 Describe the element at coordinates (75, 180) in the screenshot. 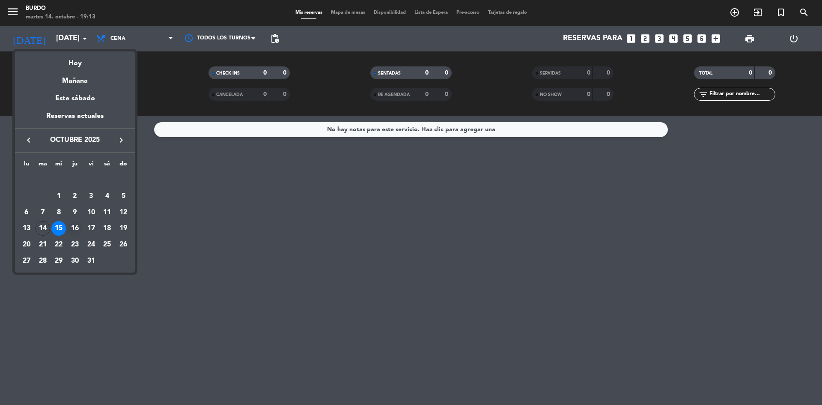

I see `td: OCT.` at that location.